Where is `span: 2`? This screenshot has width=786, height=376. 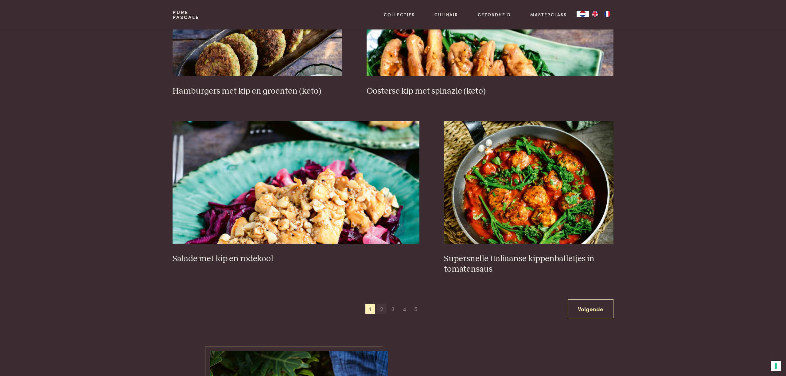
span: 2 is located at coordinates (382, 309).